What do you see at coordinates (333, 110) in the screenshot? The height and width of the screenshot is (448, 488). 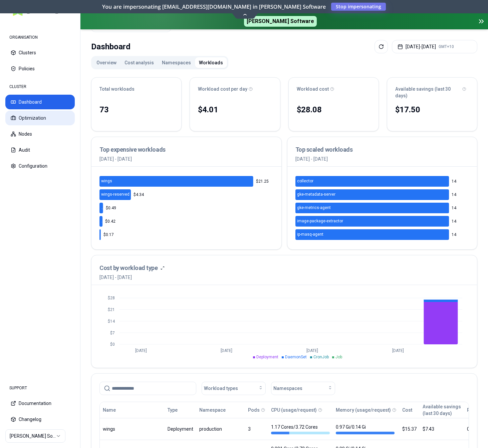 I see `div: $28.08` at bounding box center [333, 110].